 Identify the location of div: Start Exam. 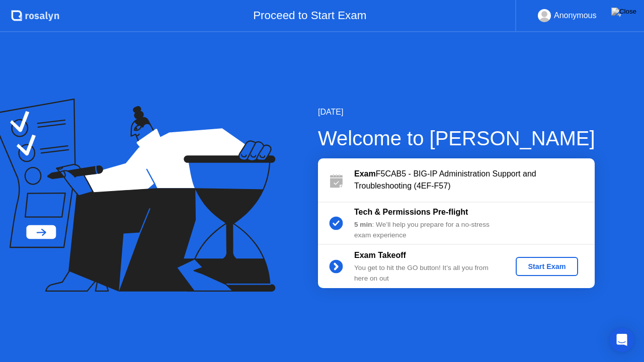
(546, 266).